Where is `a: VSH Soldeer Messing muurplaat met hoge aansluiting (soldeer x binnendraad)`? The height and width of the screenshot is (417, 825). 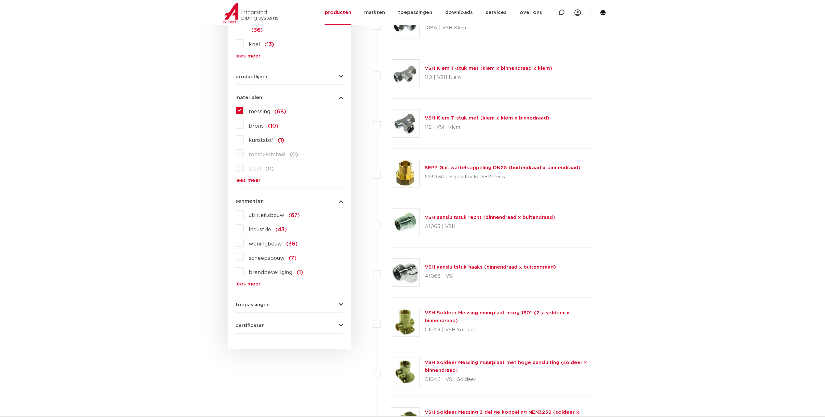 a: VSH Soldeer Messing muurplaat met hoge aansluiting (soldeer x binnendraad) is located at coordinates (506, 367).